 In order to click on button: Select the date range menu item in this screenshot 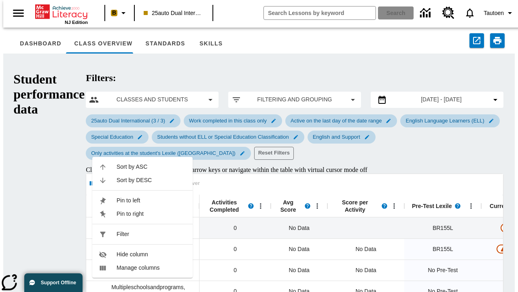, I will do `click(437, 100)`.